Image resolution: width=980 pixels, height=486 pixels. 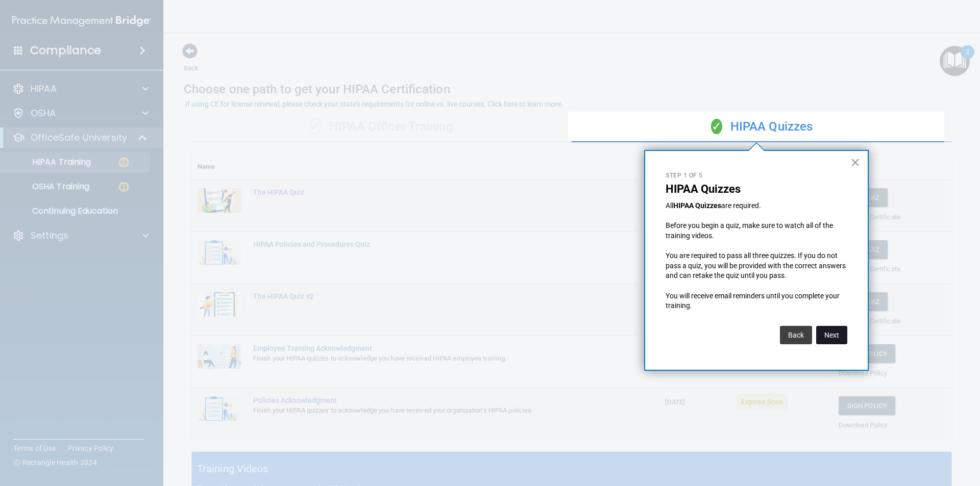 I want to click on span: All, so click(x=669, y=205).